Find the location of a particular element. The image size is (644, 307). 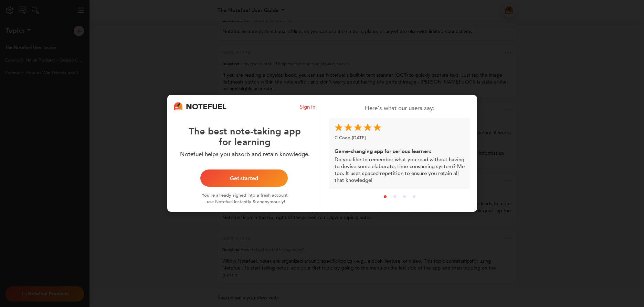

div: NOTEFUEL is located at coordinates (206, 107).